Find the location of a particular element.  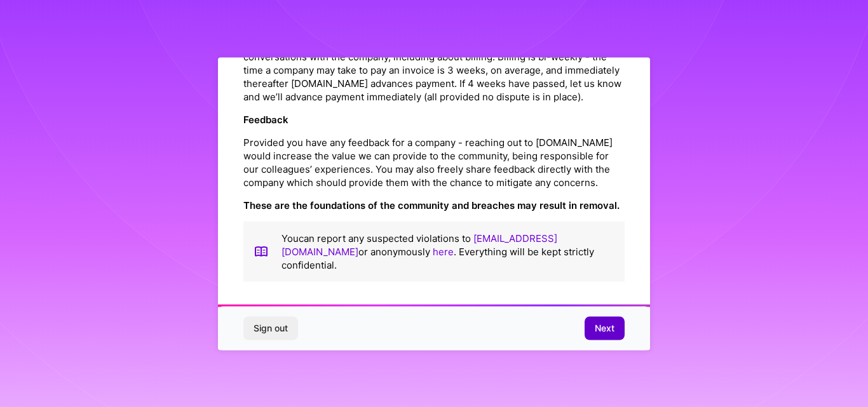

strong: These are the foundations of the community and breaches may result in removal. is located at coordinates (431, 204).